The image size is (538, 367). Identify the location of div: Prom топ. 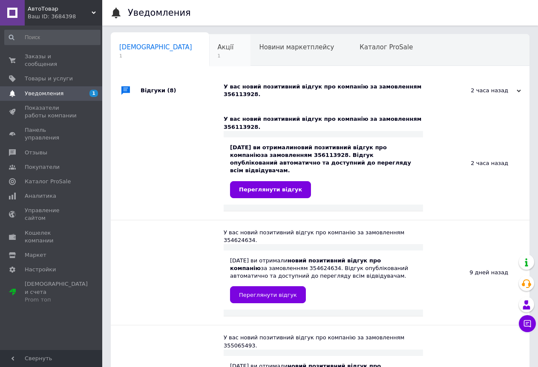
(56, 300).